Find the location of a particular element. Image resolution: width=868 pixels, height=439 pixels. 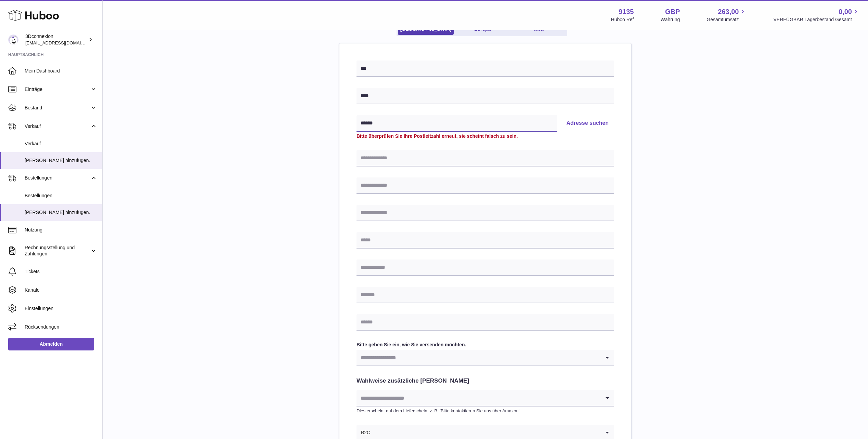

span: Kanäle is located at coordinates (61, 290).